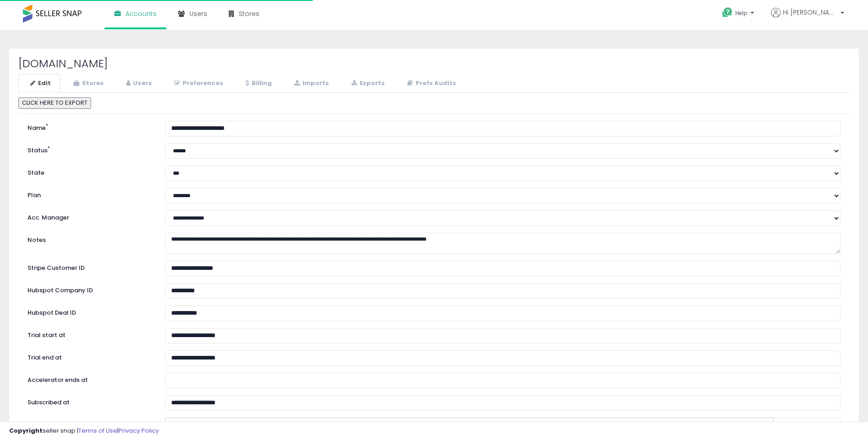  I want to click on span: Help, so click(742, 13).